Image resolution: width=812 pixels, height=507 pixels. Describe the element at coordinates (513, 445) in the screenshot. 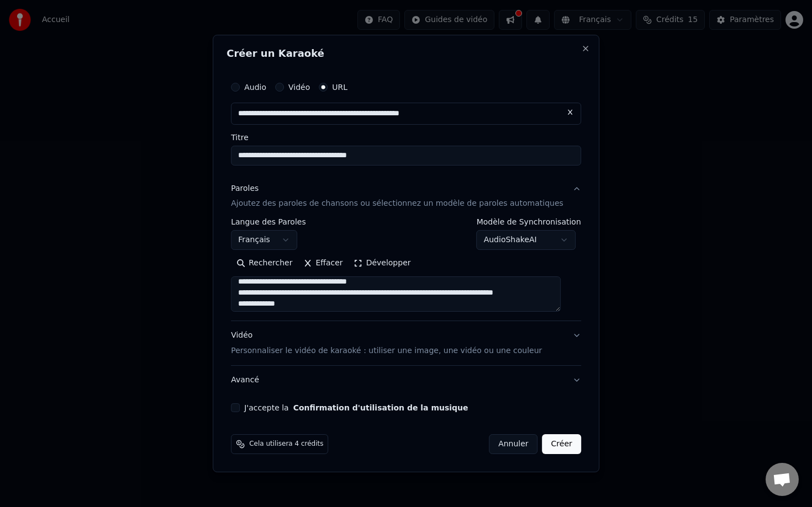

I see `button: Annuler` at that location.